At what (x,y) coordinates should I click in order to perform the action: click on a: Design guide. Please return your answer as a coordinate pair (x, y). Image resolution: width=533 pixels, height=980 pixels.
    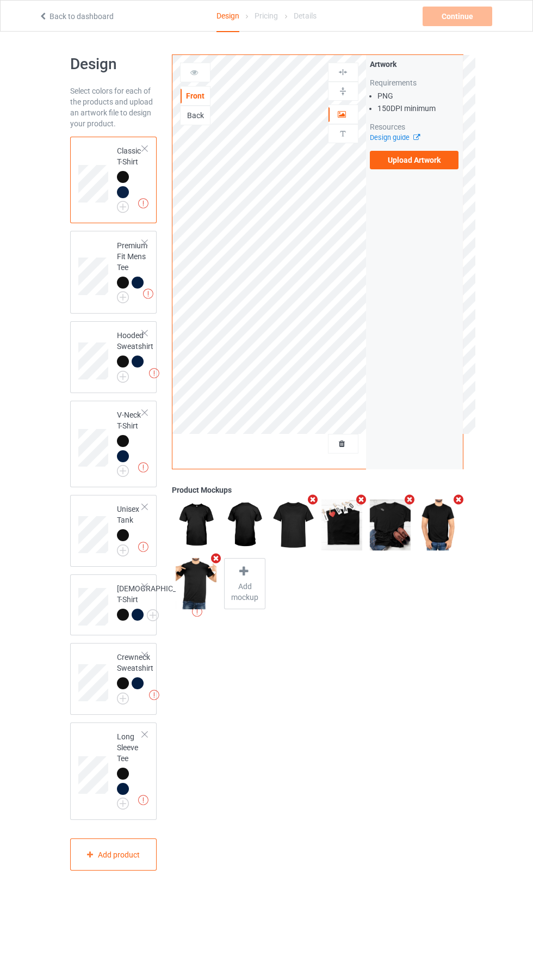
    Looking at the image, I should click on (394, 137).